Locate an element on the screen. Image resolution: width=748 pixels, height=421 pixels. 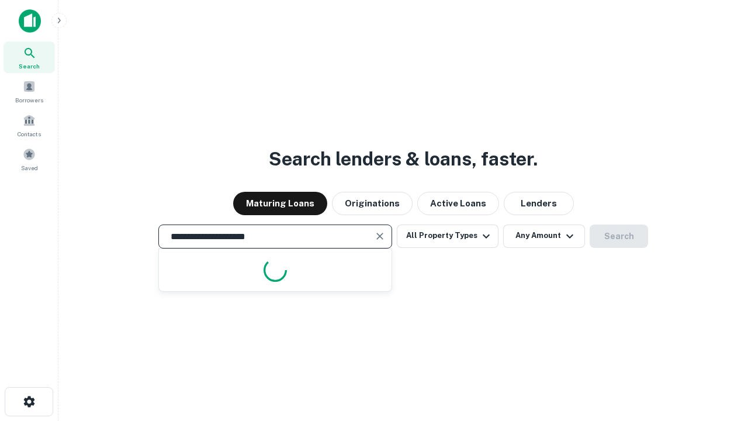
span: Contacts is located at coordinates (29, 134).